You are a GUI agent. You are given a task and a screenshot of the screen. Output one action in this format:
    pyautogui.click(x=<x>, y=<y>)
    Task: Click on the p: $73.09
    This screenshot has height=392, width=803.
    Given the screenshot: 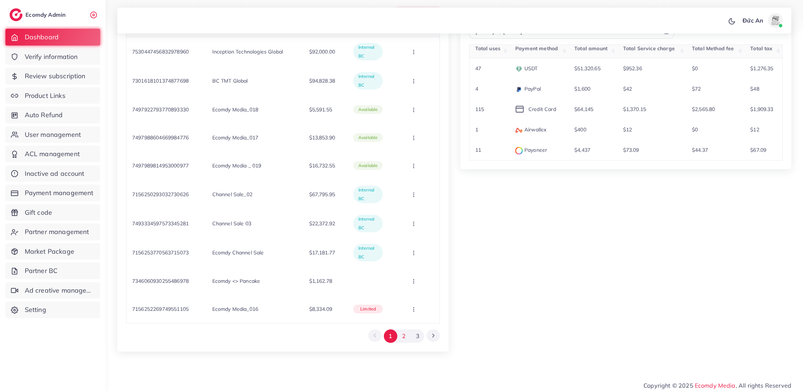 What is the action you would take?
    pyautogui.click(x=631, y=150)
    